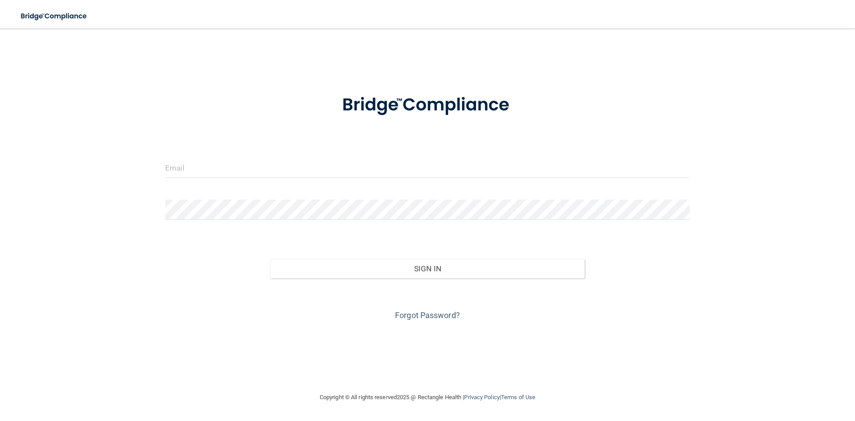 The height and width of the screenshot is (421, 855). What do you see at coordinates (518, 397) in the screenshot?
I see `a: Terms of Use` at bounding box center [518, 397].